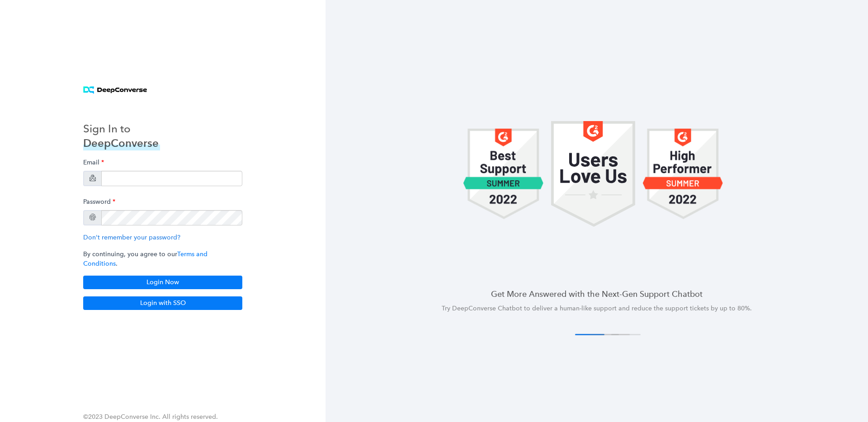  I want to click on button: Login with SSO, so click(163, 303).